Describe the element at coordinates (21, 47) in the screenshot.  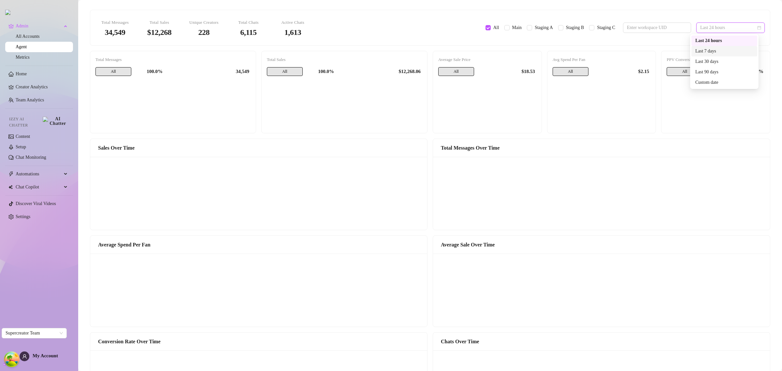
I see `a: Agent` at that location.